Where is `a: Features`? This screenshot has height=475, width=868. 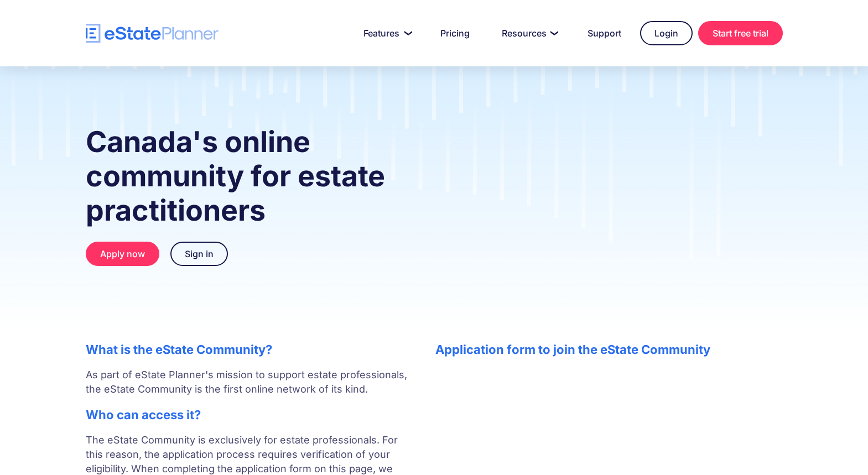 a: Features is located at coordinates (386, 33).